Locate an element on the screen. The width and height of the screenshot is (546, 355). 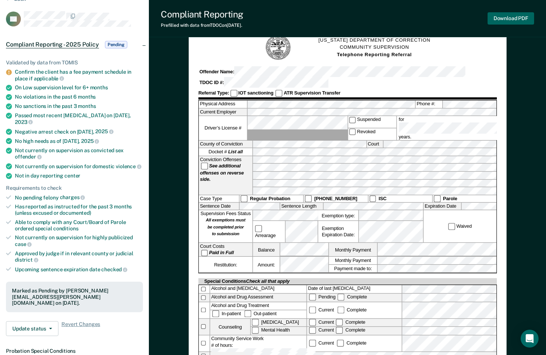
label: Mental Health is located at coordinates (278, 331).